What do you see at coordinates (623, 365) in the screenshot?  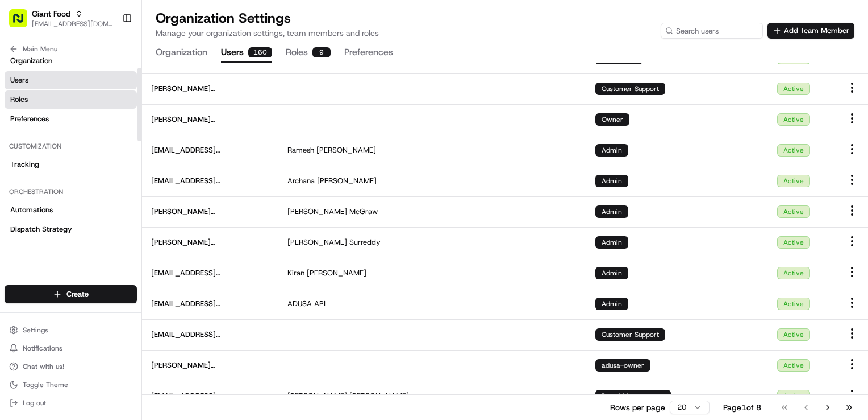 I see `div: adusa-owner` at bounding box center [623, 365].